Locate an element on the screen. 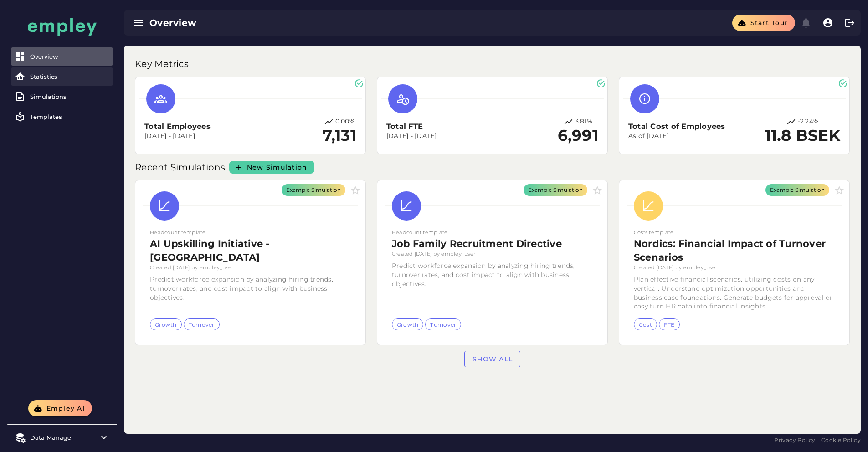 The width and height of the screenshot is (868, 452). p: Key Metrics is located at coordinates (162, 64).